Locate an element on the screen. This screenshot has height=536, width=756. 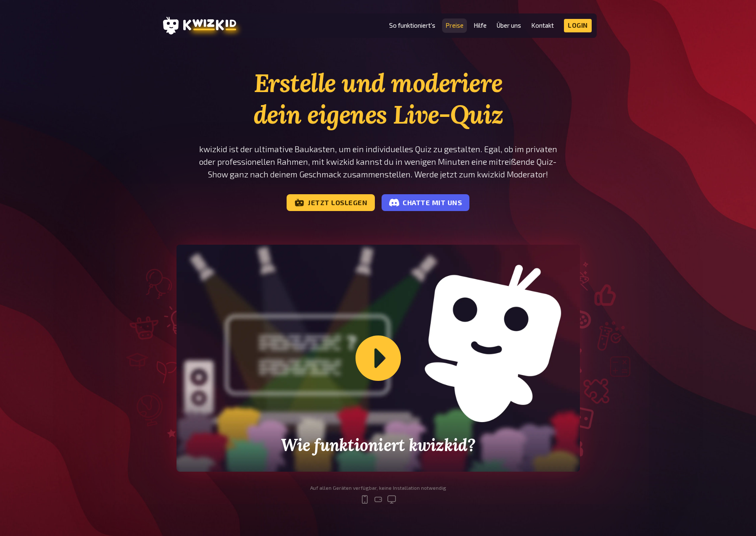
a: Kontakt is located at coordinates (542, 26).